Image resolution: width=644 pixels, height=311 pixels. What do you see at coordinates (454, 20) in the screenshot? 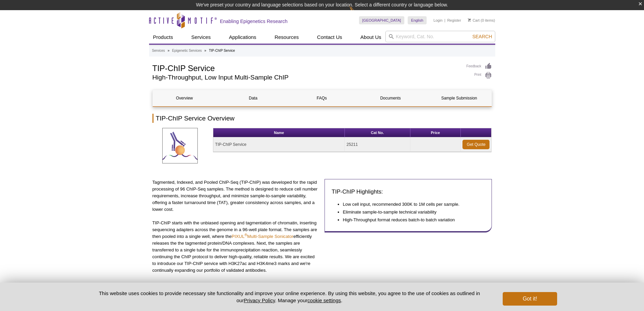
I see `a: Register` at bounding box center [454, 20].